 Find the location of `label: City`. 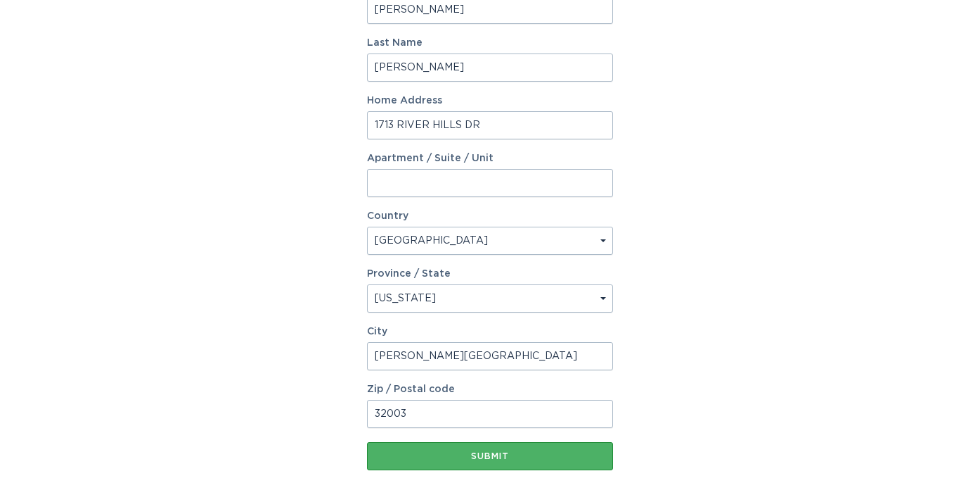

label: City is located at coordinates (490, 332).